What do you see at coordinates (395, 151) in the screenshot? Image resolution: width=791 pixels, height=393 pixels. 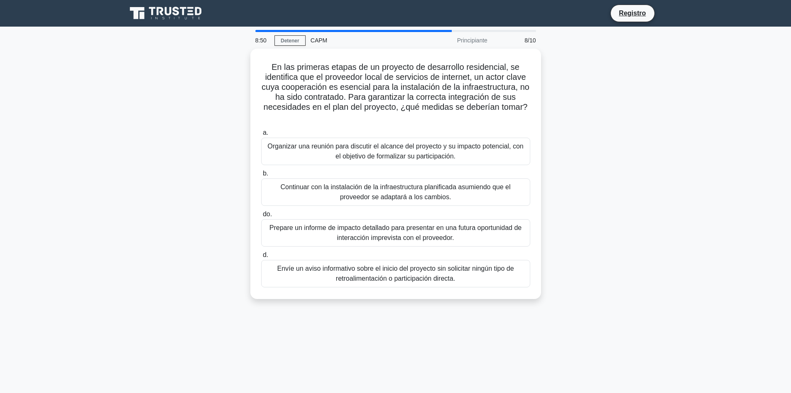 I see `font: Organizar una reunión para discutir el alcance del proyecto y su impacto potencial, con el objeti...` at bounding box center [395, 151].